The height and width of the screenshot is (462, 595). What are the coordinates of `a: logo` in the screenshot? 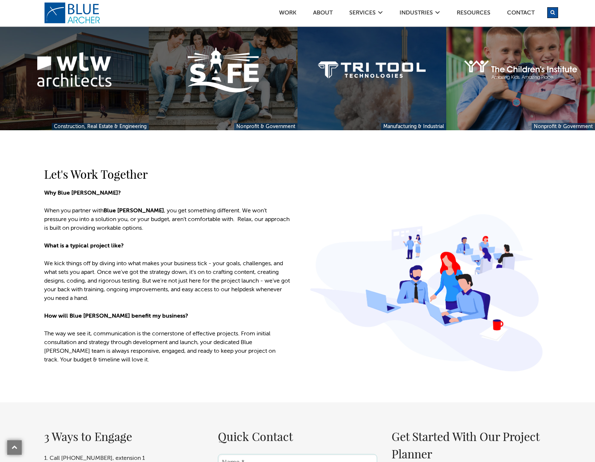 It's located at (73, 13).